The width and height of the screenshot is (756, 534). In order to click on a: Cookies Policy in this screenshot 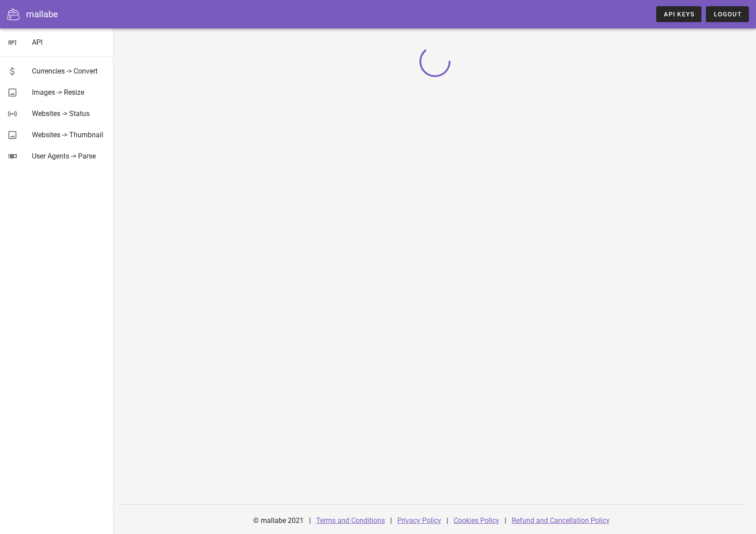, I will do `click(476, 520)`.